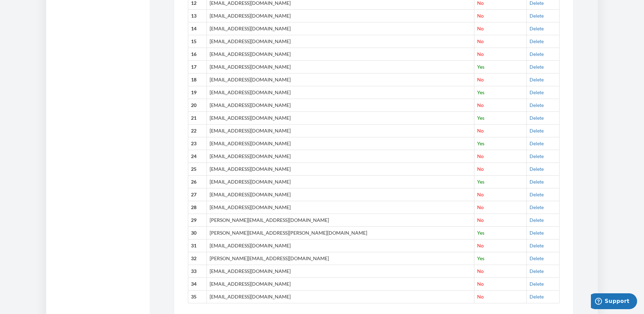 Image resolution: width=644 pixels, height=314 pixels. What do you see at coordinates (197, 246) in the screenshot?
I see `th: 31` at bounding box center [197, 246].